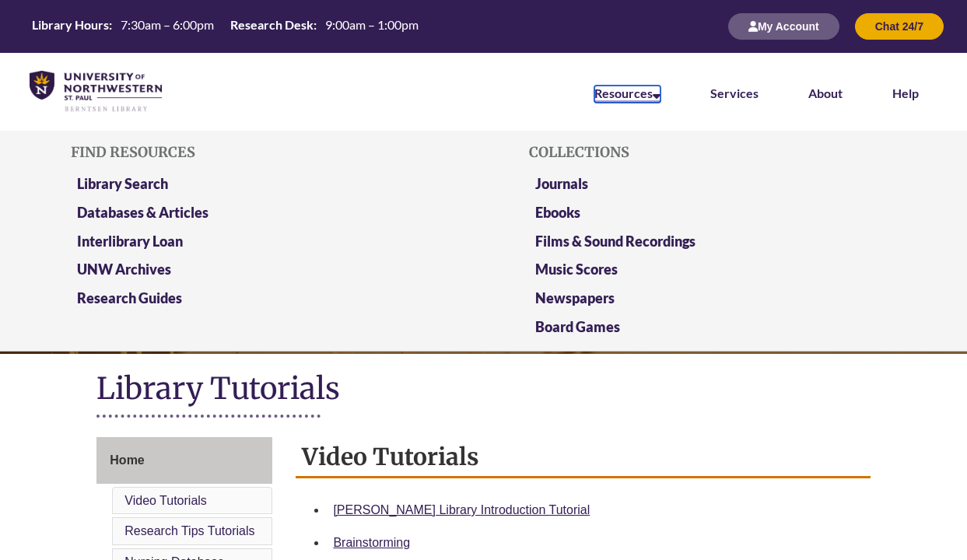  I want to click on a: Research Guides, so click(130, 298).